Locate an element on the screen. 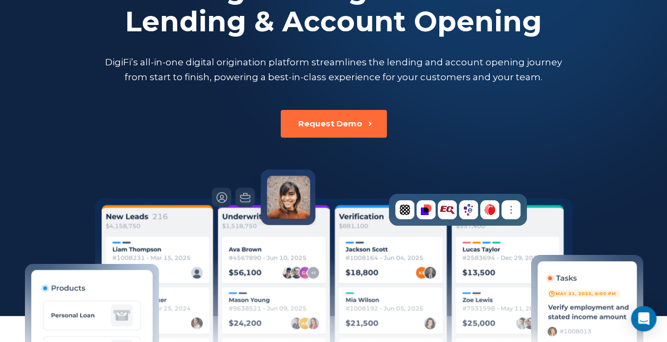 The width and height of the screenshot is (667, 342). a: Request Demo is located at coordinates (334, 124).